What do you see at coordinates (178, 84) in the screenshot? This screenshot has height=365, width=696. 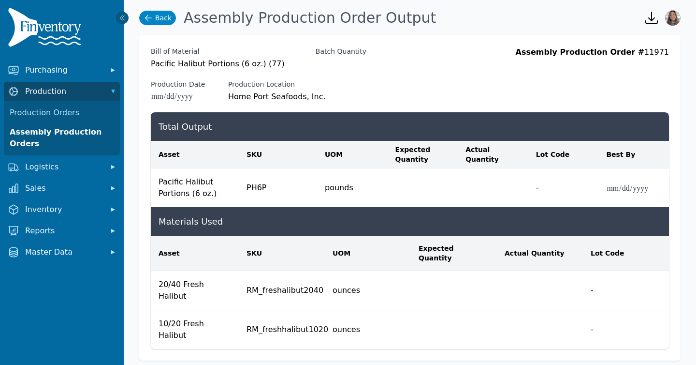 I see `label: Production Date` at bounding box center [178, 84].